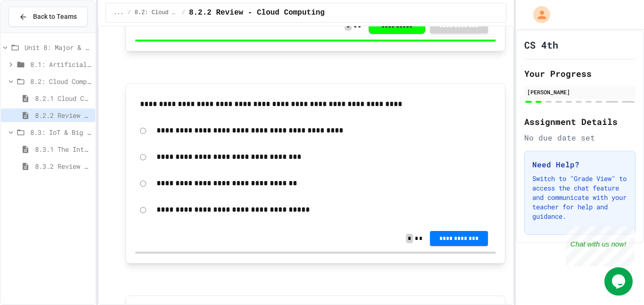 This screenshot has height=305, width=644. What do you see at coordinates (63, 149) in the screenshot?
I see `span: 8.3.1 The Internet of Things and Big Data: Our Connected Digital World` at bounding box center [63, 149].